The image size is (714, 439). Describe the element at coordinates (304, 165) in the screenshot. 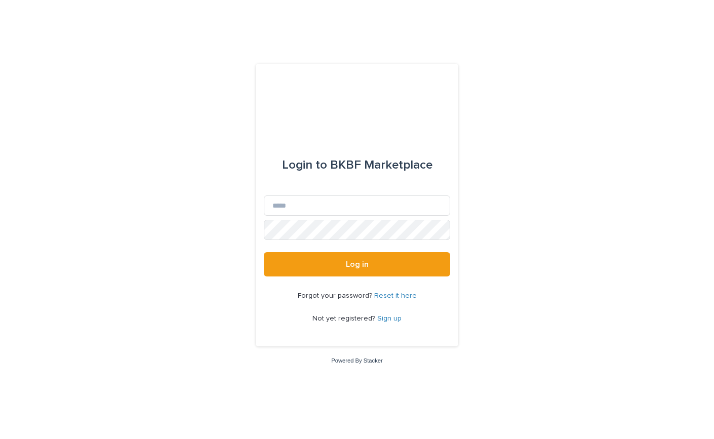

I see `span: Login to` at that location.